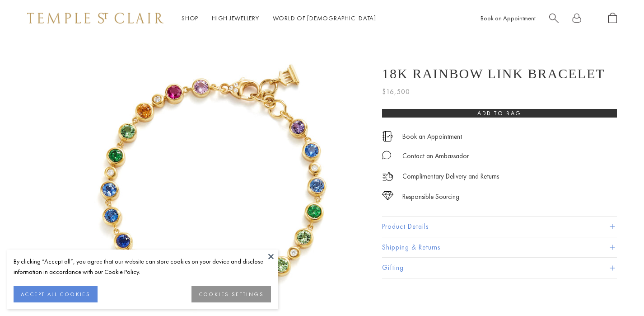  What do you see at coordinates (500, 248) in the screenshot?
I see `button: Shipping & Returns` at bounding box center [500, 248].